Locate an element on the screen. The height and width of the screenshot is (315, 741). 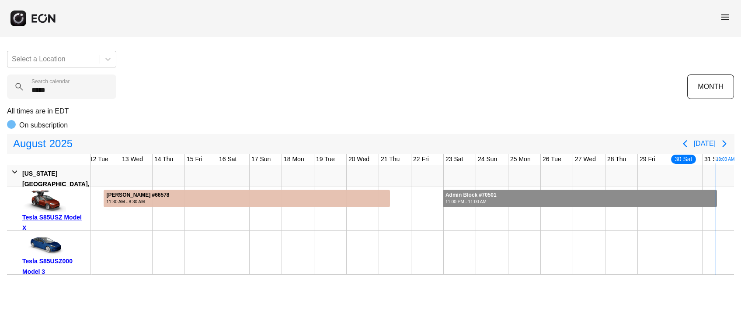
button: MONTH is located at coordinates (711, 87).